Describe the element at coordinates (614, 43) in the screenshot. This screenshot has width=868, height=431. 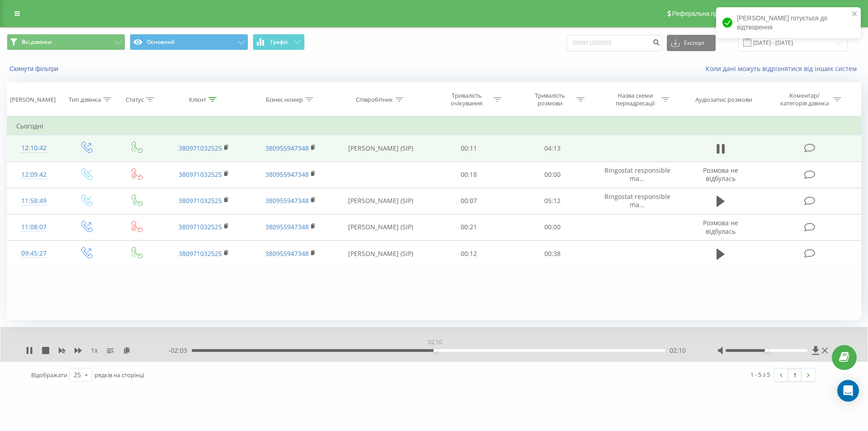
I see `input: Пошук за номером` at that location.